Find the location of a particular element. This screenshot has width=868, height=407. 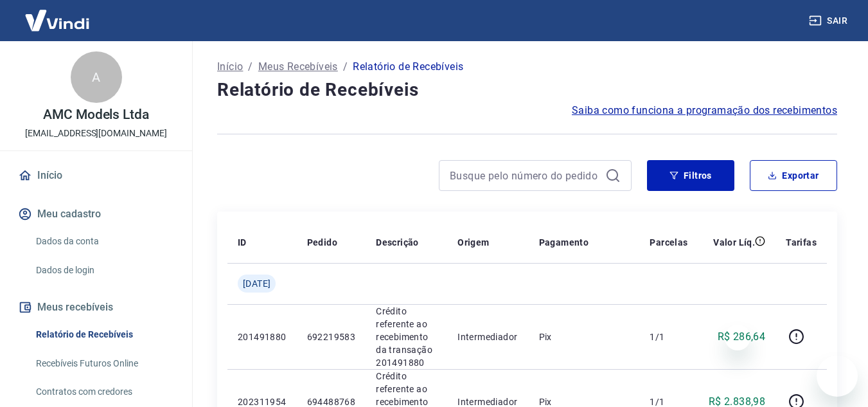

p: ID is located at coordinates (243, 242).